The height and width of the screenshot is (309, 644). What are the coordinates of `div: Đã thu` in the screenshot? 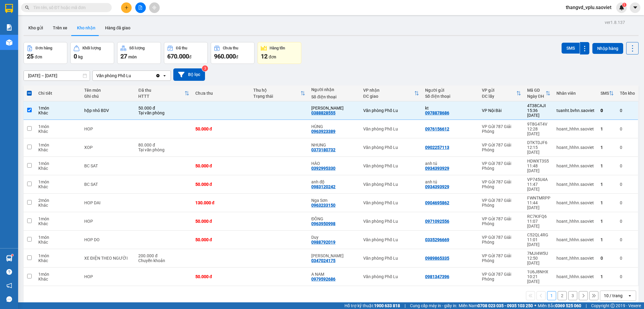 It's located at (161, 90).